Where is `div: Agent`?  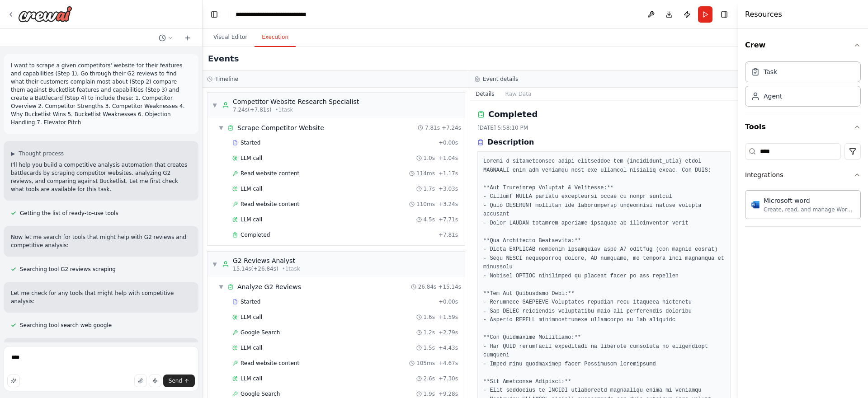
div: Agent is located at coordinates (773, 96).